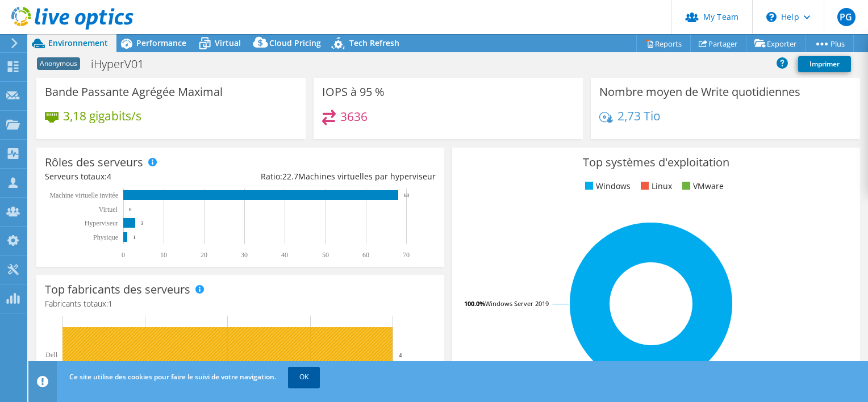 Image resolution: width=868 pixels, height=402 pixels. I want to click on span: Virtual, so click(228, 43).